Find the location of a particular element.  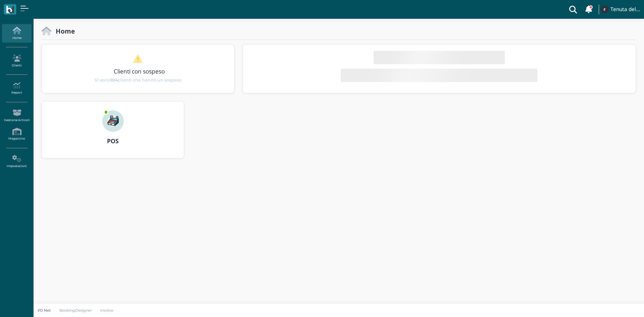

b: 104 is located at coordinates (114, 80).